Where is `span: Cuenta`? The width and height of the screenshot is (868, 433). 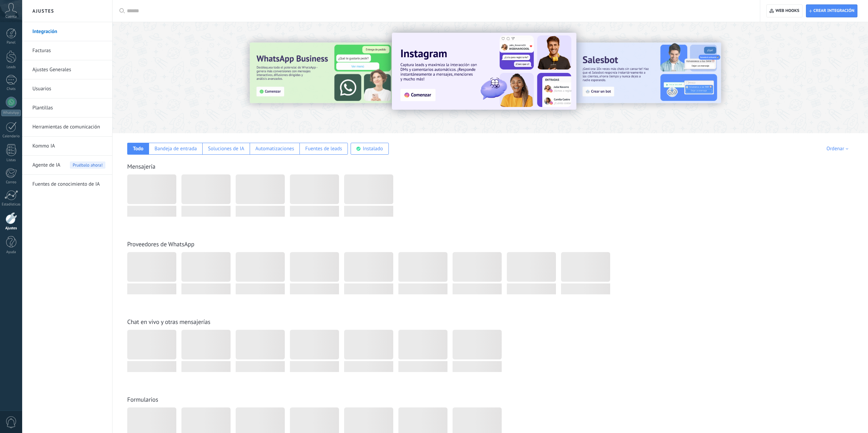 span: Cuenta is located at coordinates (11, 17).